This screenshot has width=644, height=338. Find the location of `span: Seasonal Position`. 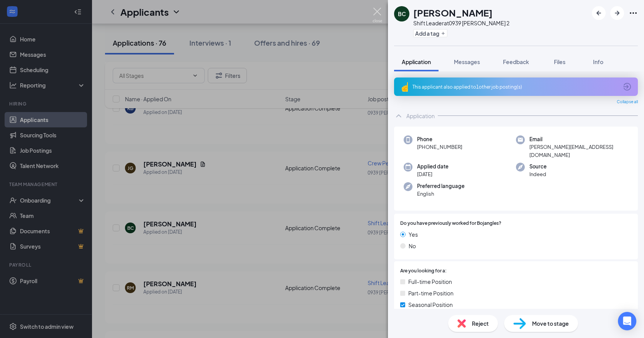

span: Seasonal Position is located at coordinates (430, 304).